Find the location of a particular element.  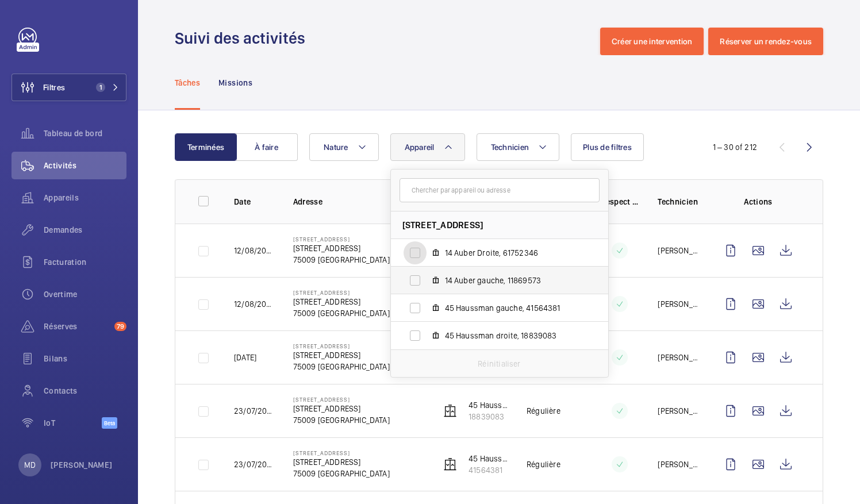

span: Technicien is located at coordinates (510, 147).